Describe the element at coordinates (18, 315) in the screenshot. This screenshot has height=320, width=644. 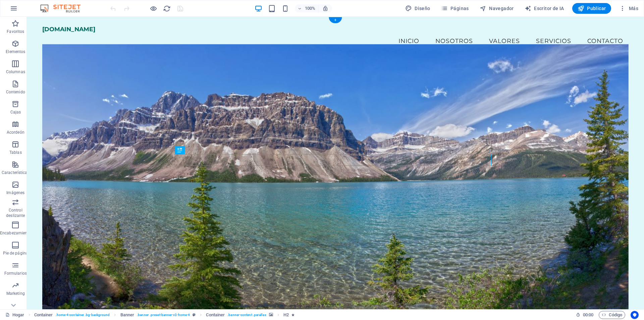
I see `font: Hogar` at that location.